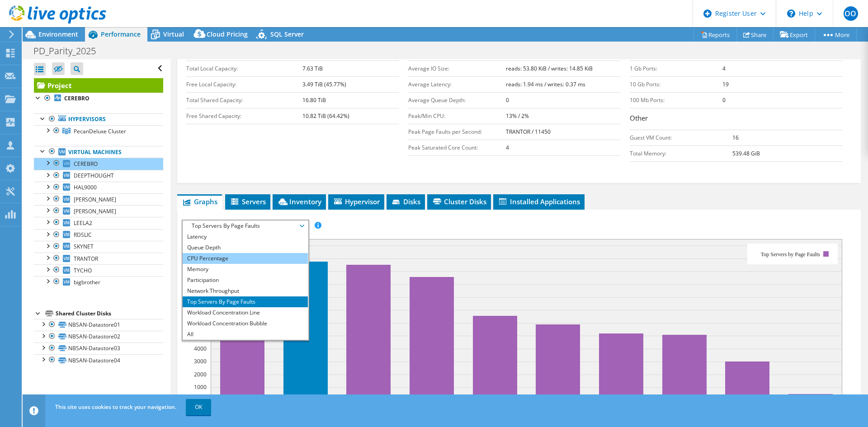  Describe the element at coordinates (245, 313) in the screenshot. I see `li: Workload Concentration Line` at that location.